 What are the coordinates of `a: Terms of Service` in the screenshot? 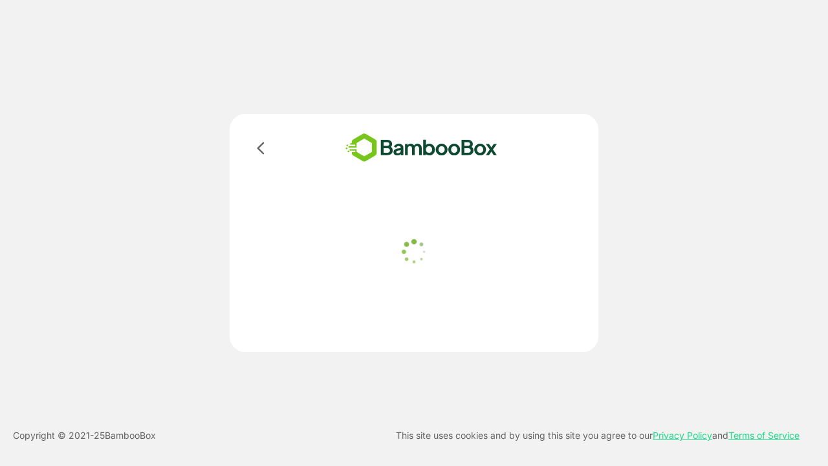 It's located at (764, 435).